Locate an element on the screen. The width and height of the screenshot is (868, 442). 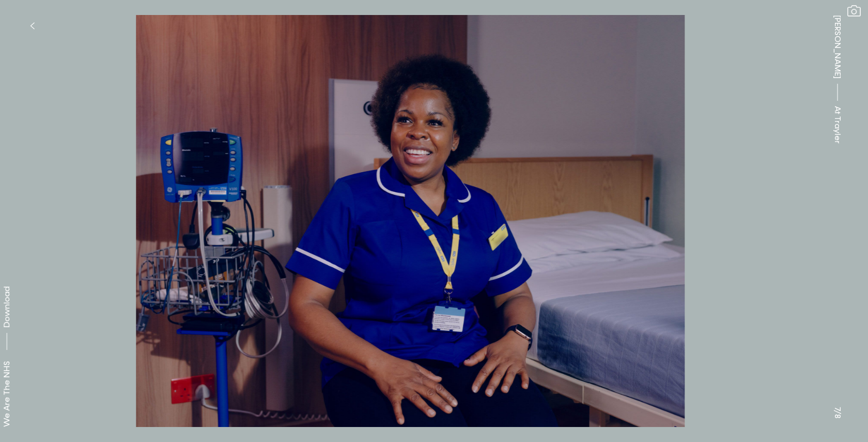
span: Download is located at coordinates (7, 307).